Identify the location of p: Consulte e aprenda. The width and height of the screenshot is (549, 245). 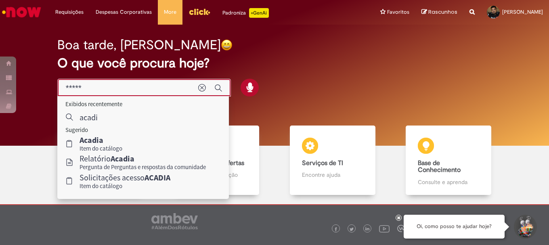
(448, 182).